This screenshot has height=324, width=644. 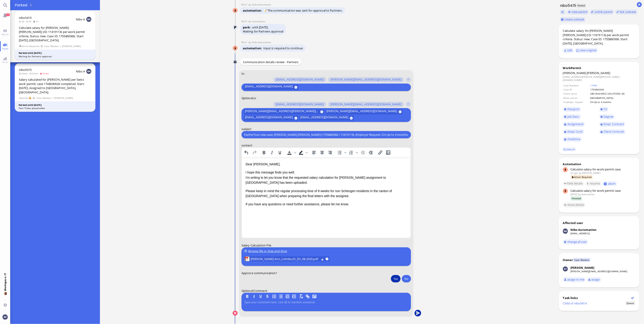 What do you see at coordinates (341, 153) in the screenshot?
I see `div: Bullet list` at bounding box center [341, 153].